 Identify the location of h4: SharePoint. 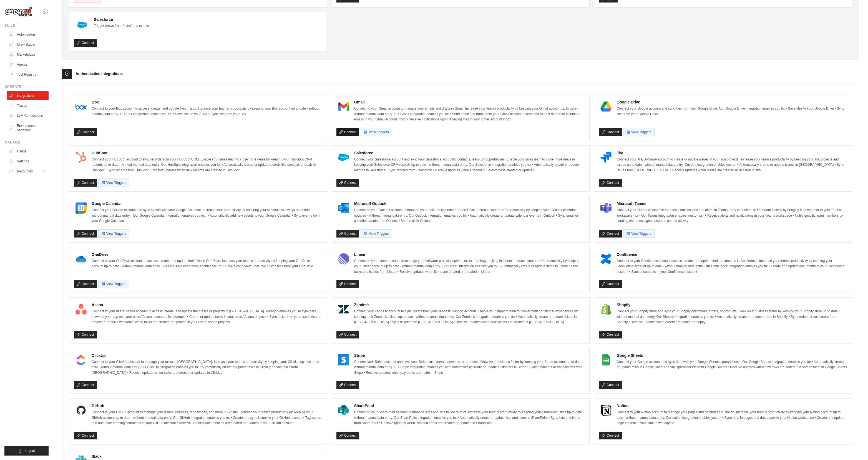
(470, 406).